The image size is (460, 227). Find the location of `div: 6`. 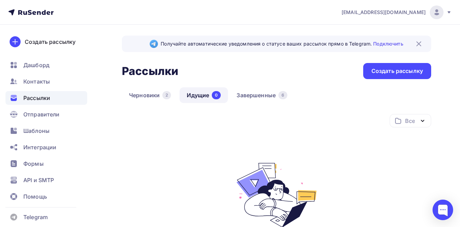

div: 6 is located at coordinates (283, 95).